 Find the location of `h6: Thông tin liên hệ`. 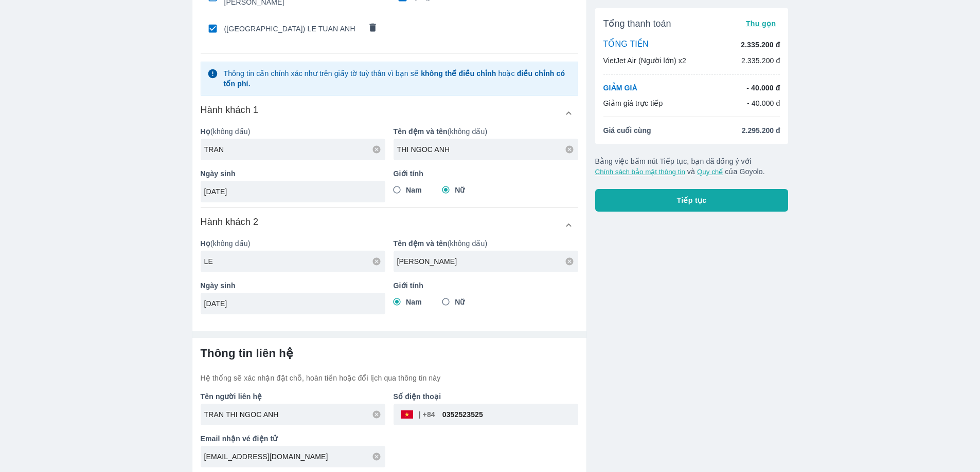

h6: Thông tin liên hệ is located at coordinates (389, 354).